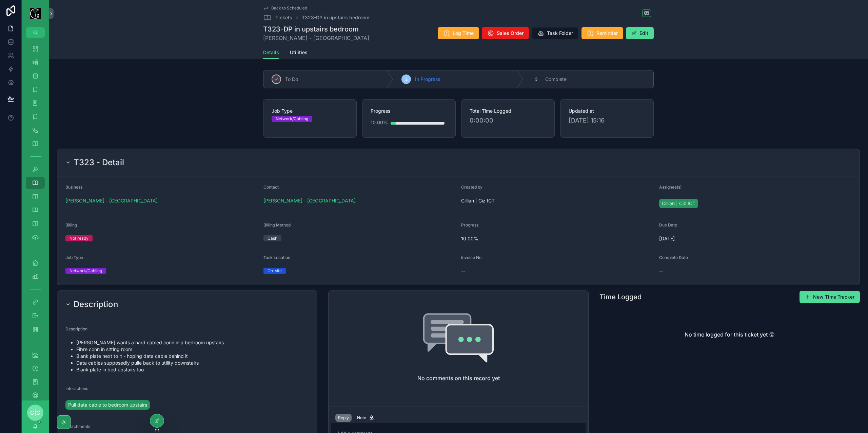 Image resolution: width=868 pixels, height=433 pixels. Describe the element at coordinates (505, 33) in the screenshot. I see `button: Sales Order` at that location.